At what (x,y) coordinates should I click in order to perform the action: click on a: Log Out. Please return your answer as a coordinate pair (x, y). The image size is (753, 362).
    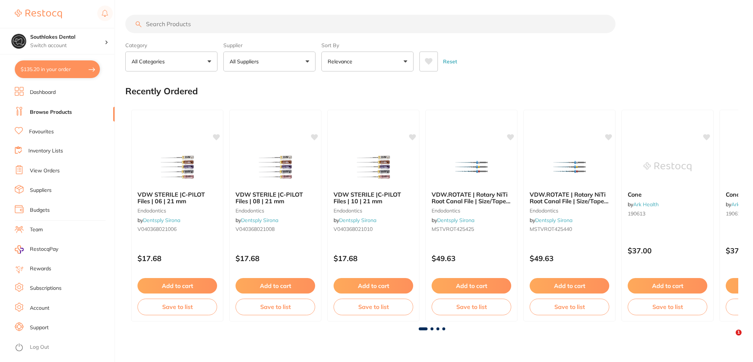
    Looking at the image, I should click on (39, 347).